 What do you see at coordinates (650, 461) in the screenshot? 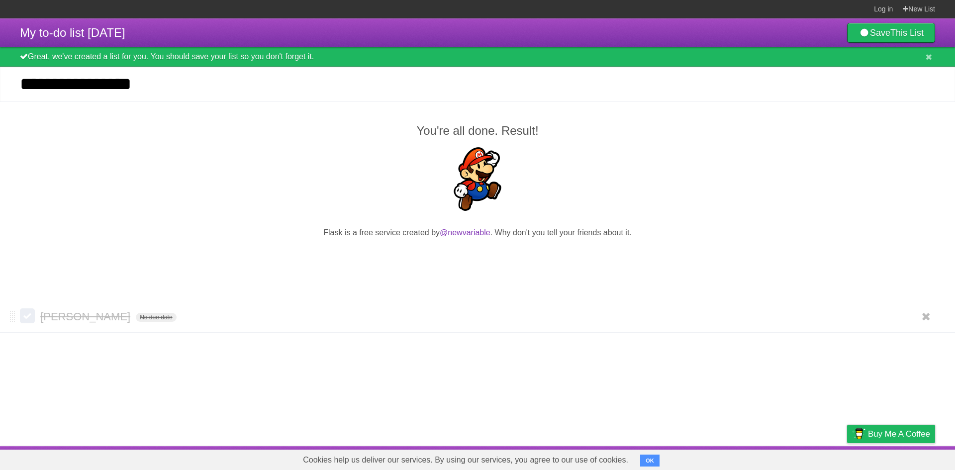
I see `button: OK` at bounding box center [650, 461].